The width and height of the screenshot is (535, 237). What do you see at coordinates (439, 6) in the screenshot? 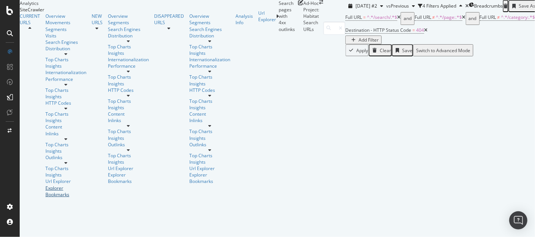
I see `div: 4 Filters Applied` at bounding box center [439, 6].